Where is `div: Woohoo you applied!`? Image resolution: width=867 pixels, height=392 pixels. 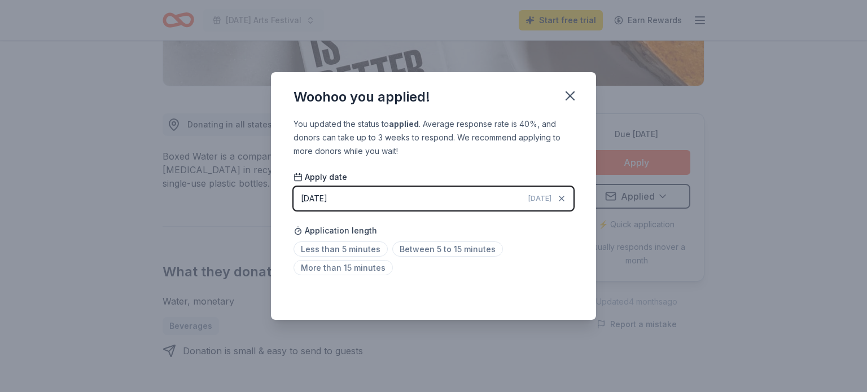 div: Woohoo you applied! is located at coordinates (362, 97).